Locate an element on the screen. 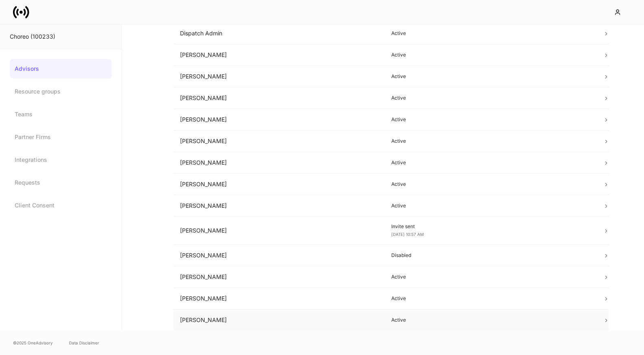  a: Advisors is located at coordinates (60, 69).